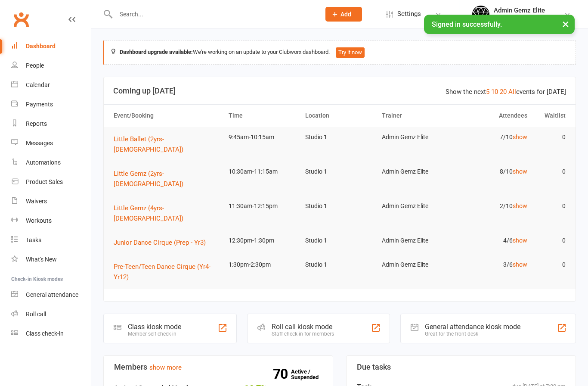 The width and height of the screenshot is (588, 386). What do you see at coordinates (488, 92) in the screenshot?
I see `a: 5` at bounding box center [488, 92].